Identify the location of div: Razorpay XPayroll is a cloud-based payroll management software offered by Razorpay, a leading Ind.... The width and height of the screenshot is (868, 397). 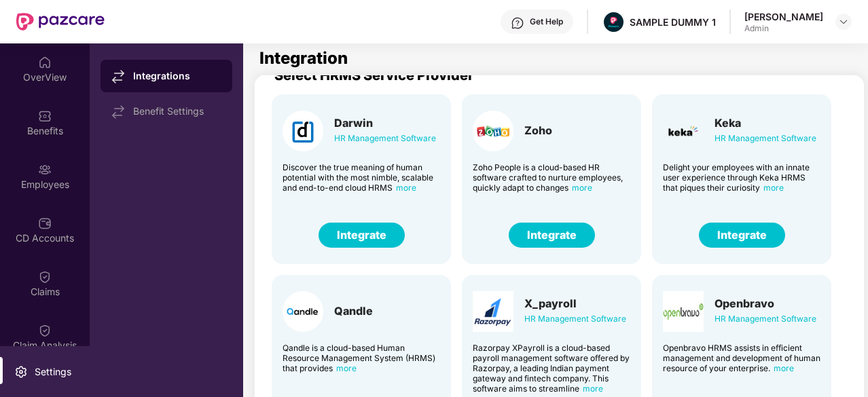
(552, 368).